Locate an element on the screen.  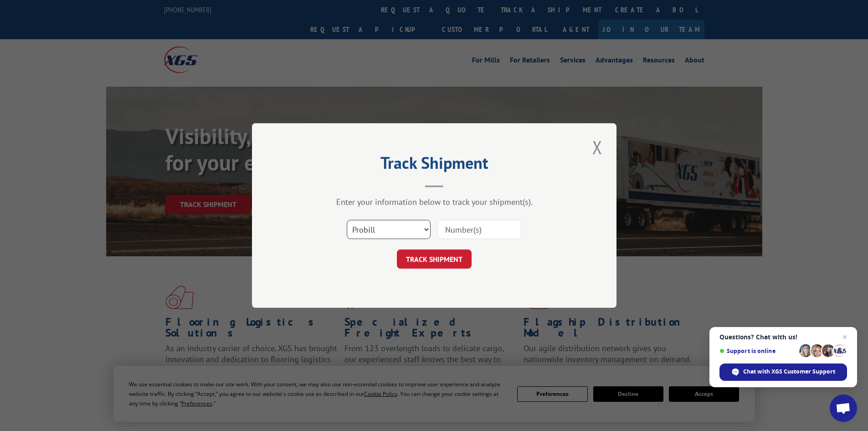
div: Enter your information below to track your shipment(s). is located at coordinates (434, 202).